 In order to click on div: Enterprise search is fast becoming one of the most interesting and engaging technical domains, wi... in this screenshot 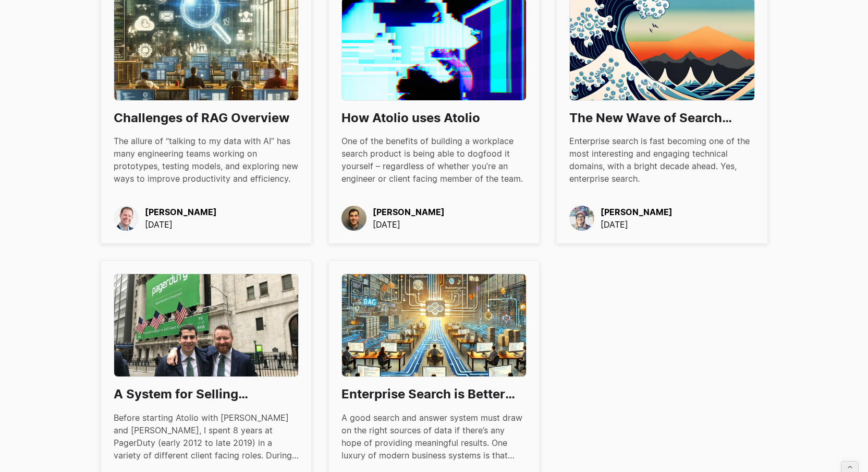, I will do `click(661, 160)`.